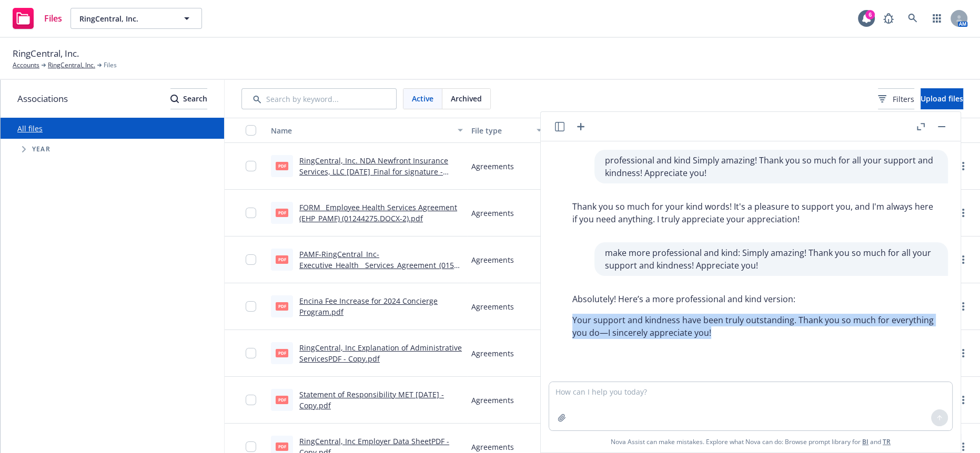 Image resolution: width=980 pixels, height=453 pixels. What do you see at coordinates (378, 213) in the screenshot?
I see `a: FORM_ Employee Health Services Agreement (EHP_PAMF) (01244275.DOCX-2).pdf` at bounding box center [378, 213].